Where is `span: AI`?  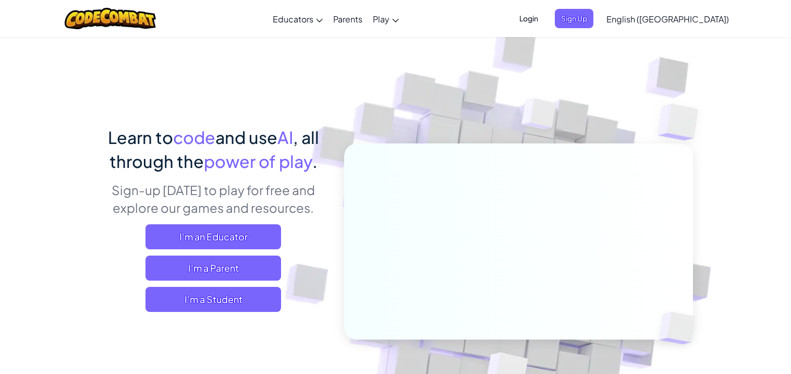 span: AI is located at coordinates (285, 137).